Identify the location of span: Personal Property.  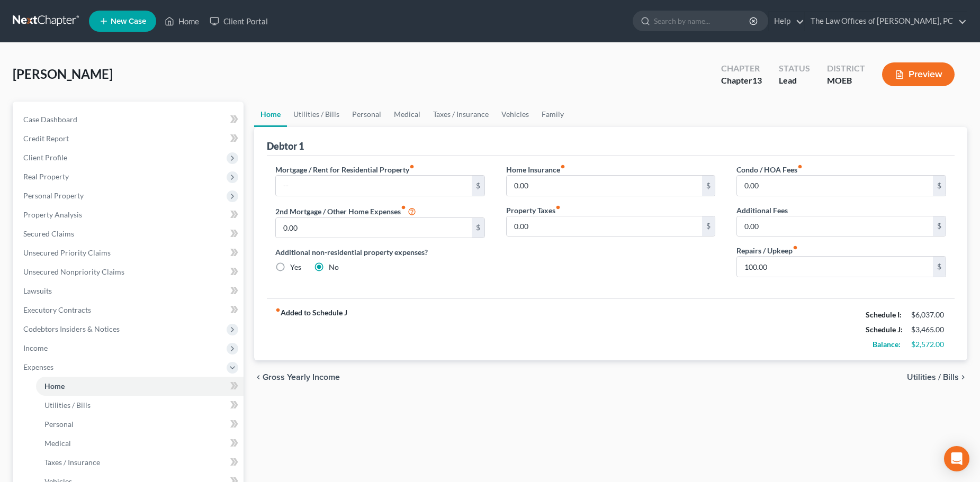
(54, 195).